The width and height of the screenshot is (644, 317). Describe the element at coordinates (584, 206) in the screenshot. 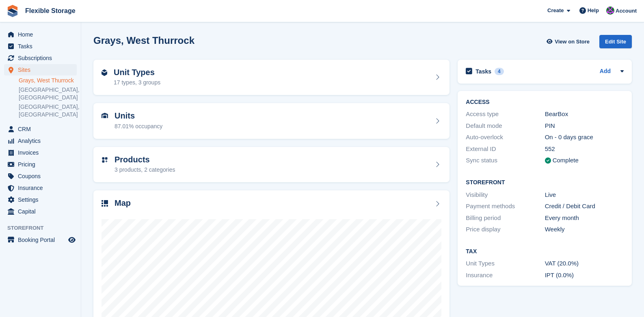

I see `div: Credit / Debit Card` at that location.